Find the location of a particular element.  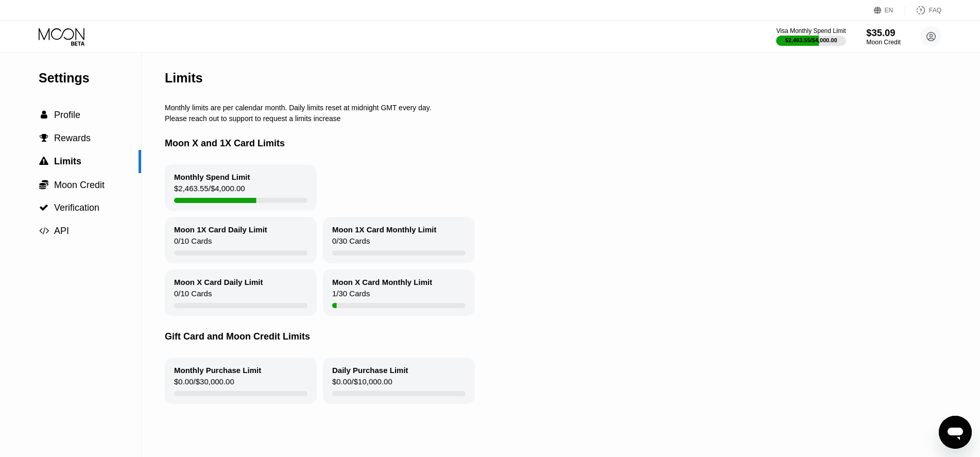

span: Verification is located at coordinates (76, 208).